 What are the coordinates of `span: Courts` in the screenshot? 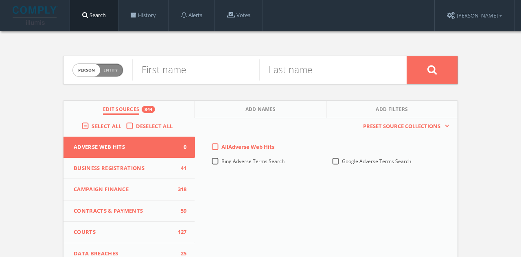 It's located at (124, 232).